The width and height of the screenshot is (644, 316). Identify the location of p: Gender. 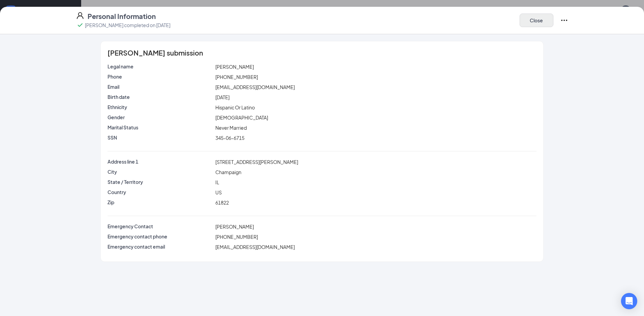
(160, 117).